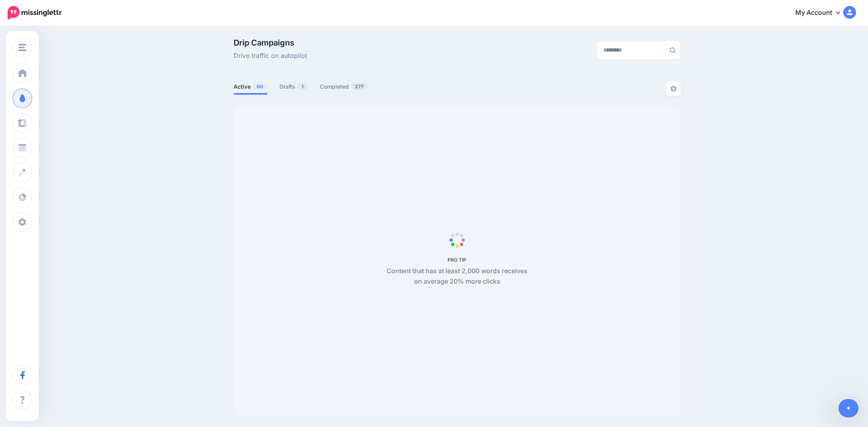  Describe the element at coordinates (294, 86) in the screenshot. I see `a: Drafts1` at that location.